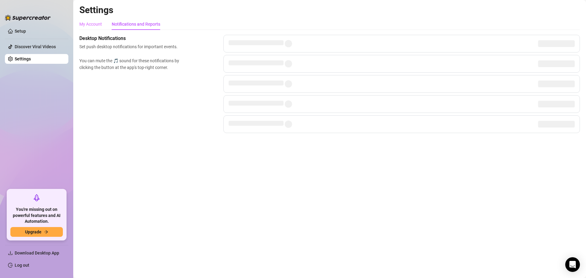 This screenshot has height=278, width=586. Describe the element at coordinates (20, 31) in the screenshot. I see `a: Setup` at that location.